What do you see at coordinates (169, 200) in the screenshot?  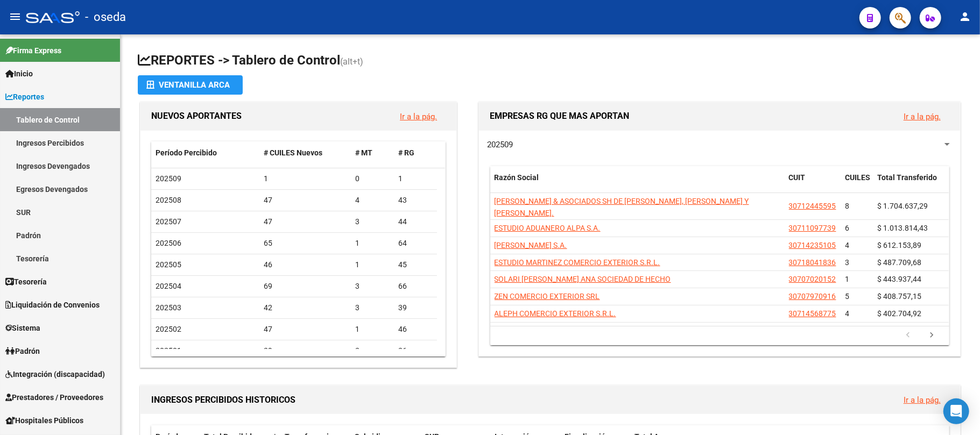 I see `span: 202508` at bounding box center [169, 200].